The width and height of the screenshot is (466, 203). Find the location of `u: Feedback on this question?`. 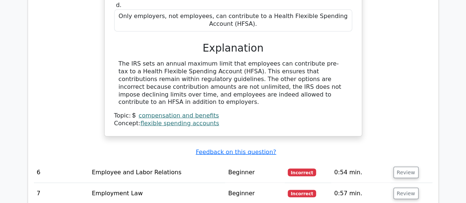

u: Feedback on this question? is located at coordinates (236, 151).